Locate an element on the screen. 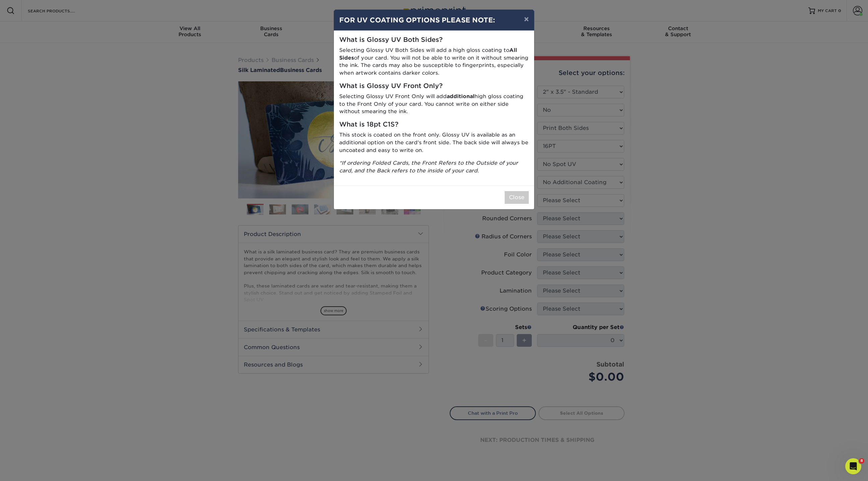 Image resolution: width=868 pixels, height=481 pixels. i: *If ordering Folded Cards, the Front Refers to the Outside of your card, and the Back refers to t... is located at coordinates (429, 166).